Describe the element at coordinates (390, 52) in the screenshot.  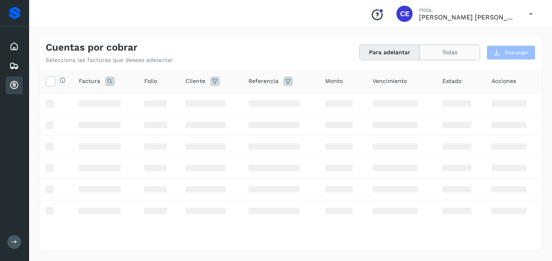
I see `button: Para adelantar` at that location.